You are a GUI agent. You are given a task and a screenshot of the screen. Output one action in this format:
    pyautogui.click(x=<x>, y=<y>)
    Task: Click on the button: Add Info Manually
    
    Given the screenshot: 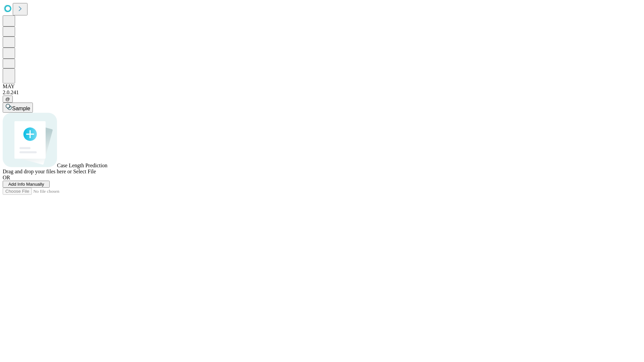 What is the action you would take?
    pyautogui.click(x=26, y=184)
    